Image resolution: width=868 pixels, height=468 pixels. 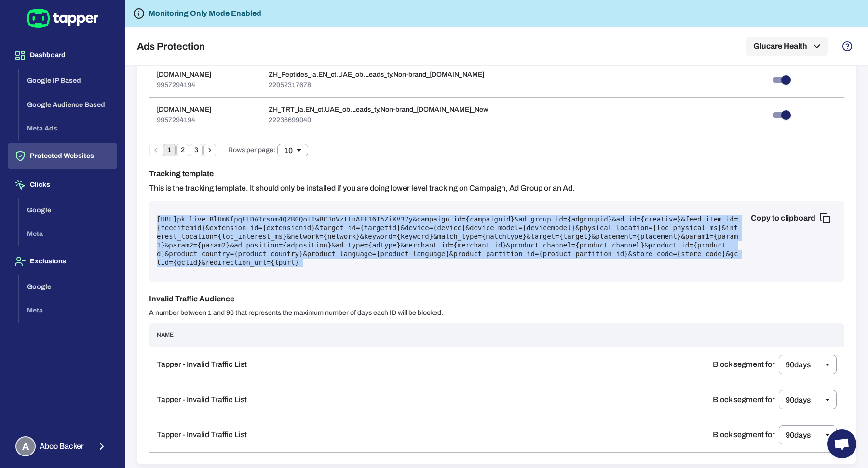 I want to click on button: Glucare Health, so click(x=787, y=46).